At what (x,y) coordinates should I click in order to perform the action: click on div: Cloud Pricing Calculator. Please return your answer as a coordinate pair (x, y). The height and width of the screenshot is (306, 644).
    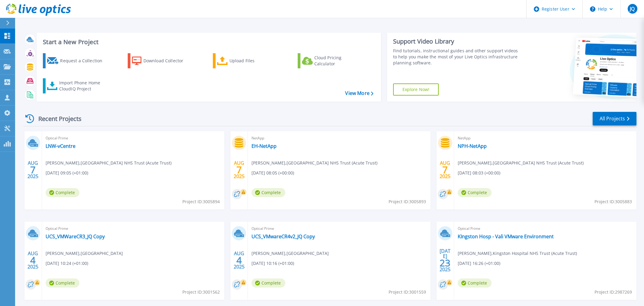
    Looking at the image, I should click on (339, 60).